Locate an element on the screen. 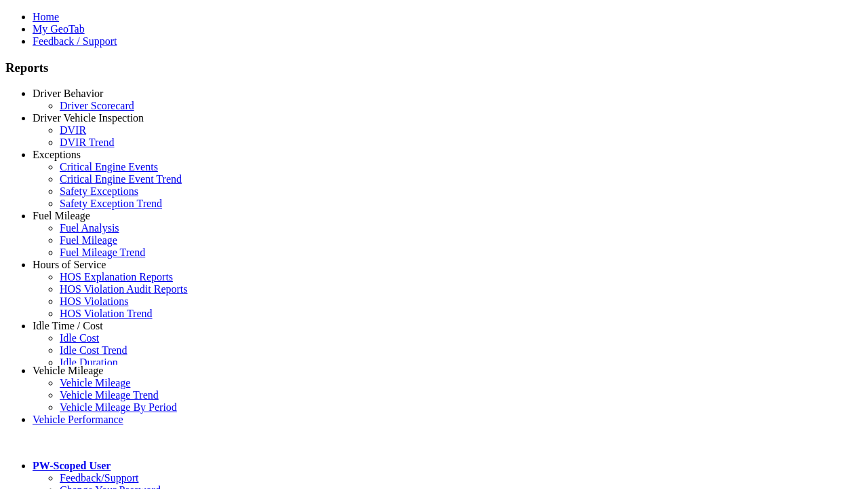 This screenshot has height=489, width=868. a: Fuel Analysis is located at coordinates (90, 228).